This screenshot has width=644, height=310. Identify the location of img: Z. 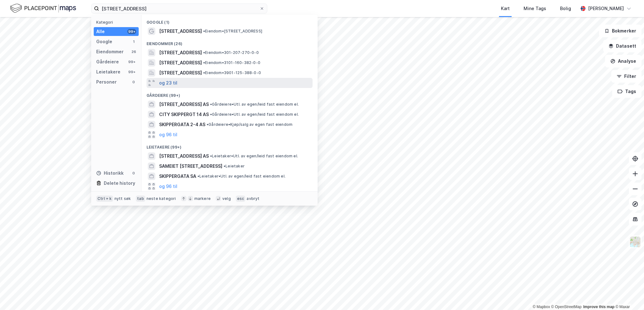
(636, 241).